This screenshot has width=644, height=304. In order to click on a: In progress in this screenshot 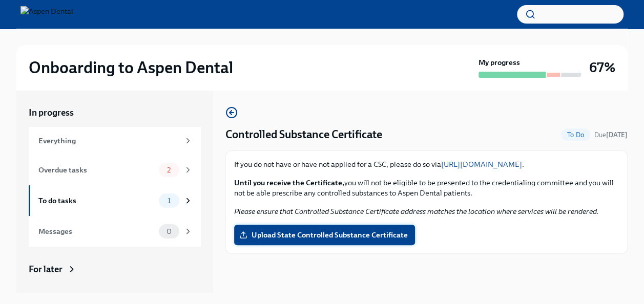, I will do `click(114, 113)`.